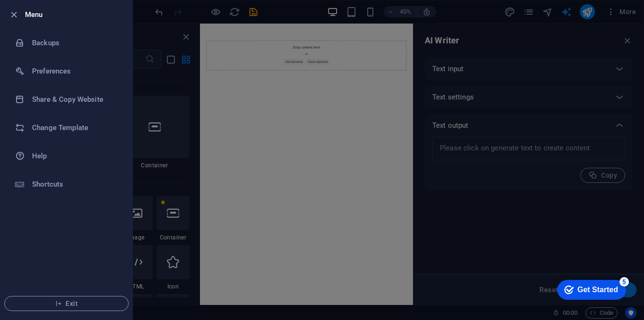 The image size is (644, 320). I want to click on div: Get Started, so click(48, 14).